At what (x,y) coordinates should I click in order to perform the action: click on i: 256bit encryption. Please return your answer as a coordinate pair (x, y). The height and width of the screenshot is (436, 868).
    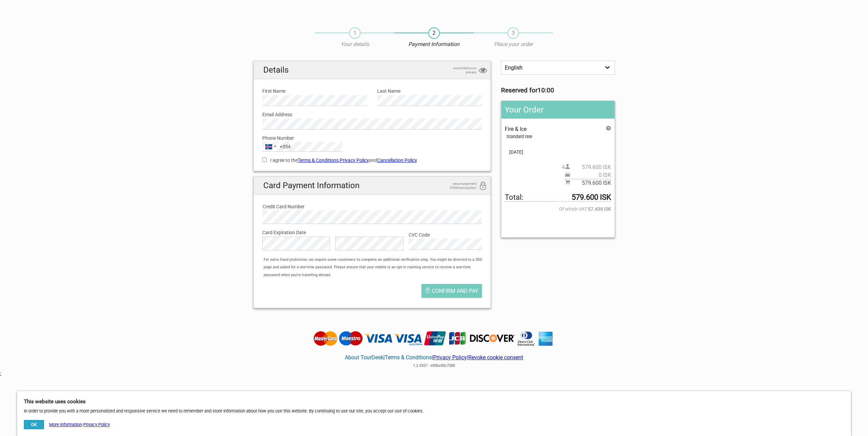
    Looking at the image, I should click on (483, 186).